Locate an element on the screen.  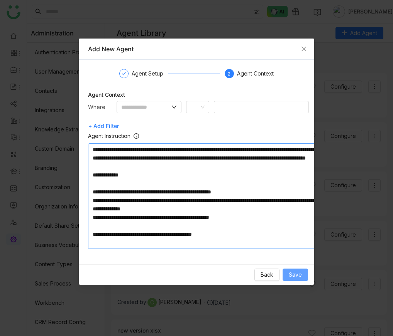
div: Agent Setup is located at coordinates (150, 74).